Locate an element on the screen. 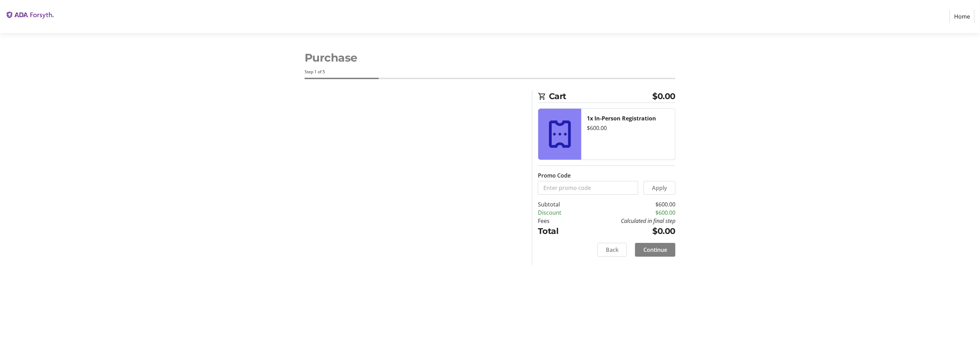  td: Fees is located at coordinates (558, 221).